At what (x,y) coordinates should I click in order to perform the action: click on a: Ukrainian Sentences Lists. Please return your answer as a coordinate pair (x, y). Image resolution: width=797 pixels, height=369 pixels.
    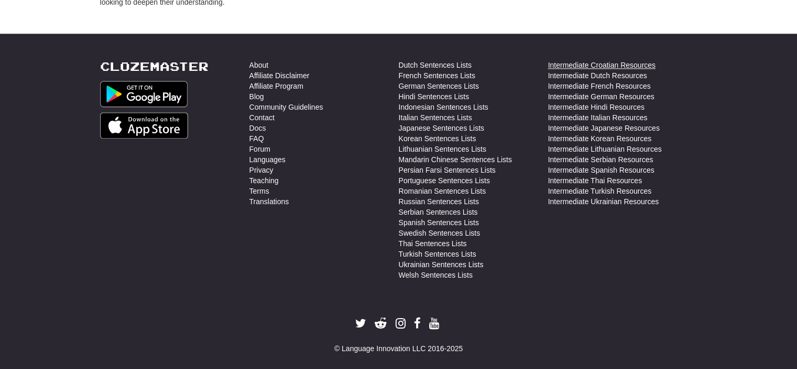
    Looking at the image, I should click on (441, 264).